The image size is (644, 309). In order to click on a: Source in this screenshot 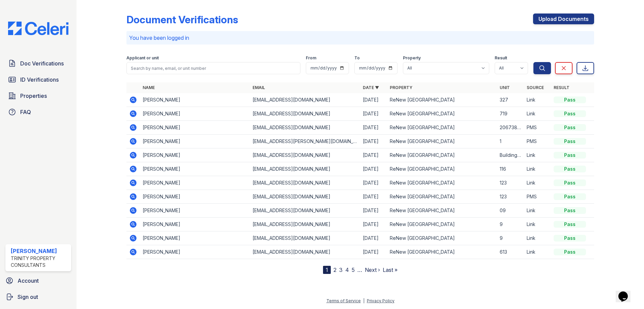, I will do `click(535, 88)`.